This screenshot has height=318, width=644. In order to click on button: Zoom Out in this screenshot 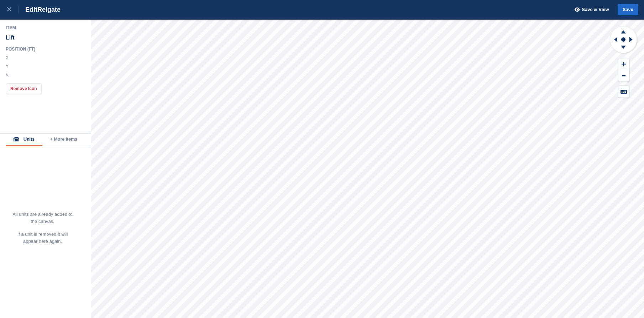, I will do `click(624, 76)`.